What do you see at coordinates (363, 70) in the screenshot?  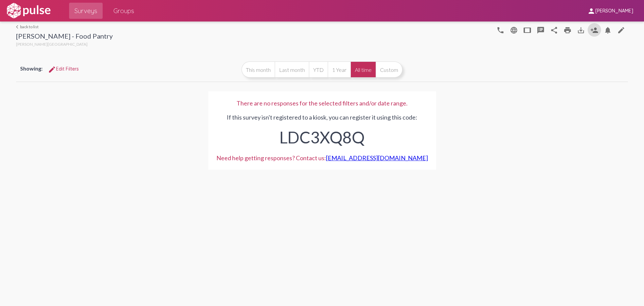 I see `button: All time` at bounding box center [363, 70].